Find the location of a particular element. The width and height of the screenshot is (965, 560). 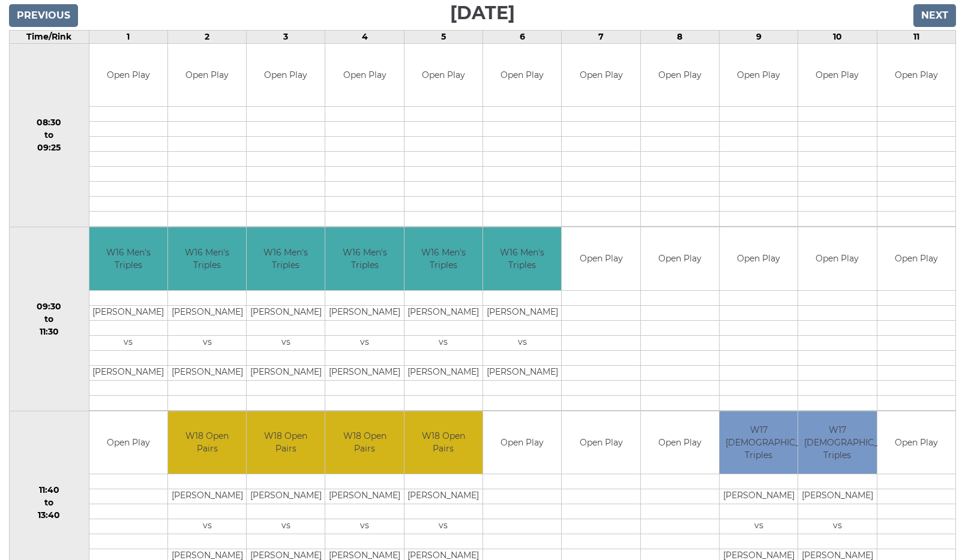

td: 8 is located at coordinates (679, 37).